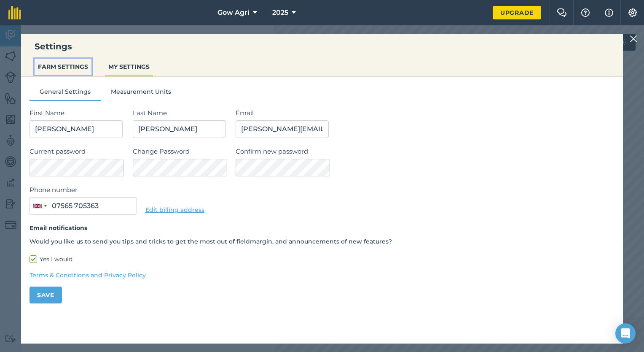 The image size is (644, 352). Describe the element at coordinates (586, 13) in the screenshot. I see `img: A question mark icon` at that location.